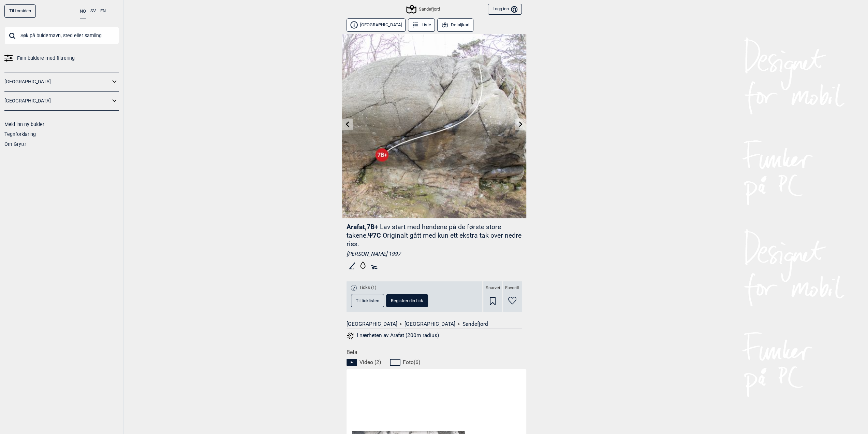 The width and height of the screenshot is (868, 434). What do you see at coordinates (434, 239) in the screenshot?
I see `p: Originalt gått med kun ett ekstra tak over nedre riss.` at bounding box center [434, 239].